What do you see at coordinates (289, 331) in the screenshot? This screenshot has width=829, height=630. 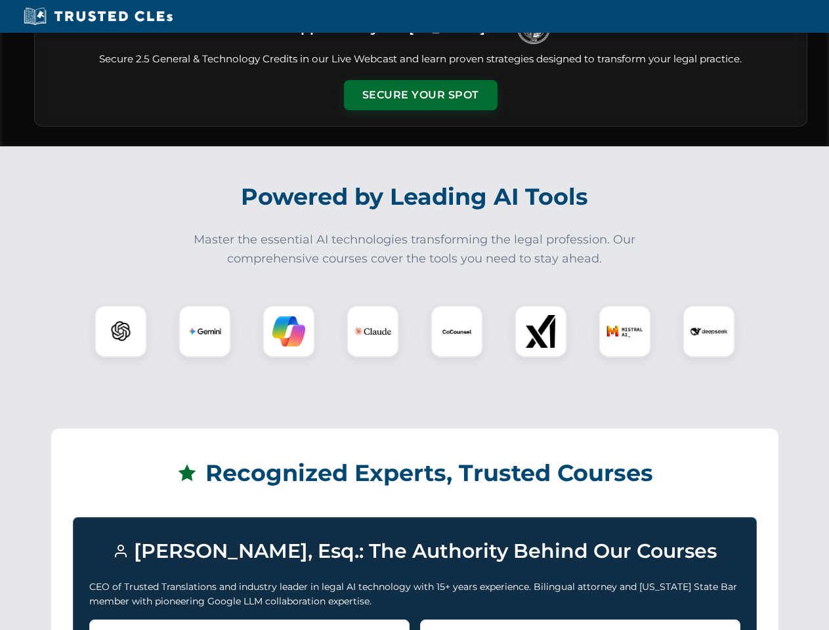 I see `div: Copilot` at bounding box center [289, 331].